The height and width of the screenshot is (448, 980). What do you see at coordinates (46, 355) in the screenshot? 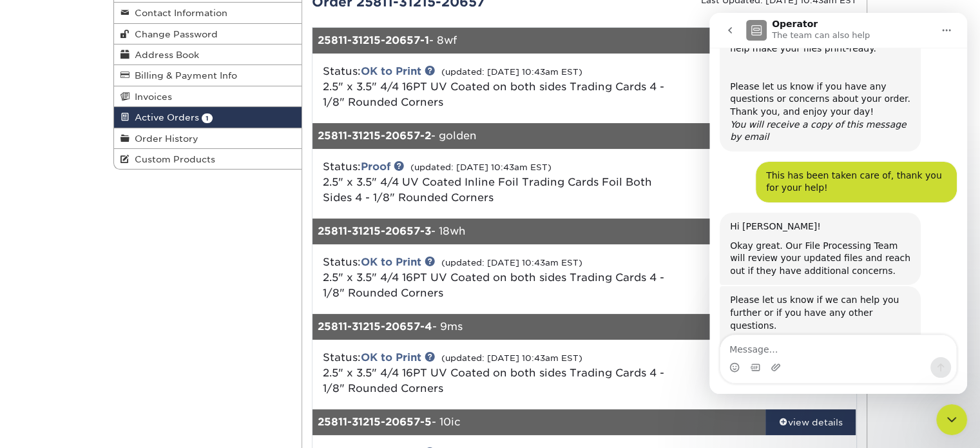
I see `button: Gif picker` at bounding box center [46, 355].